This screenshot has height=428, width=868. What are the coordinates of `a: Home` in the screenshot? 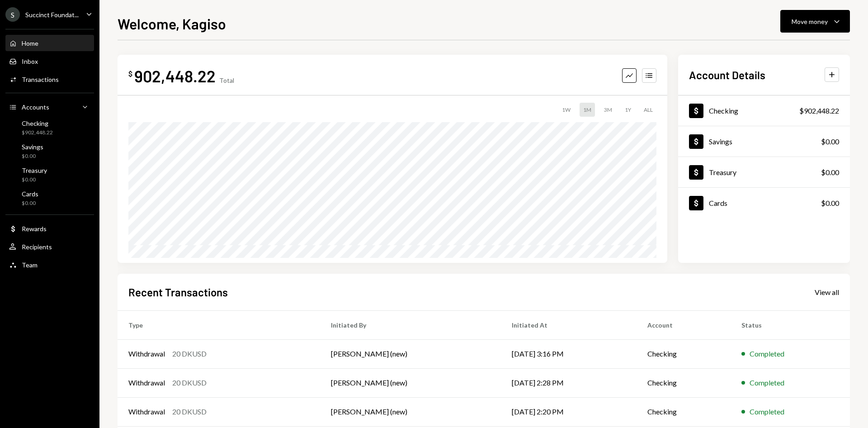 It's located at (50, 43).